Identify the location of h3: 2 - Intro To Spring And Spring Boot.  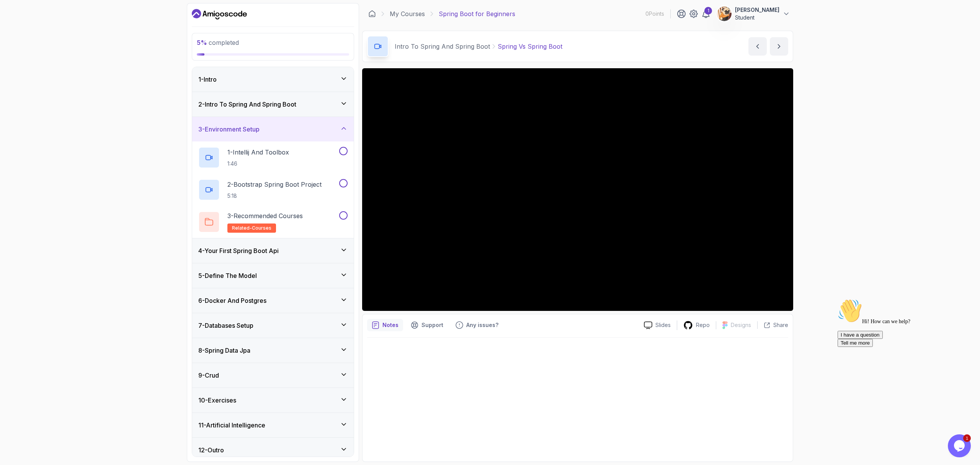
(247, 104).